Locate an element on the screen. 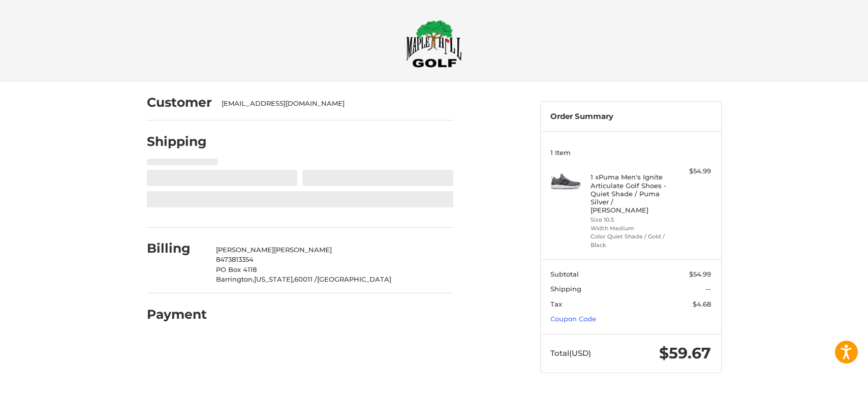 This screenshot has height=394, width=868. h3: Order Summary is located at coordinates (631, 116).